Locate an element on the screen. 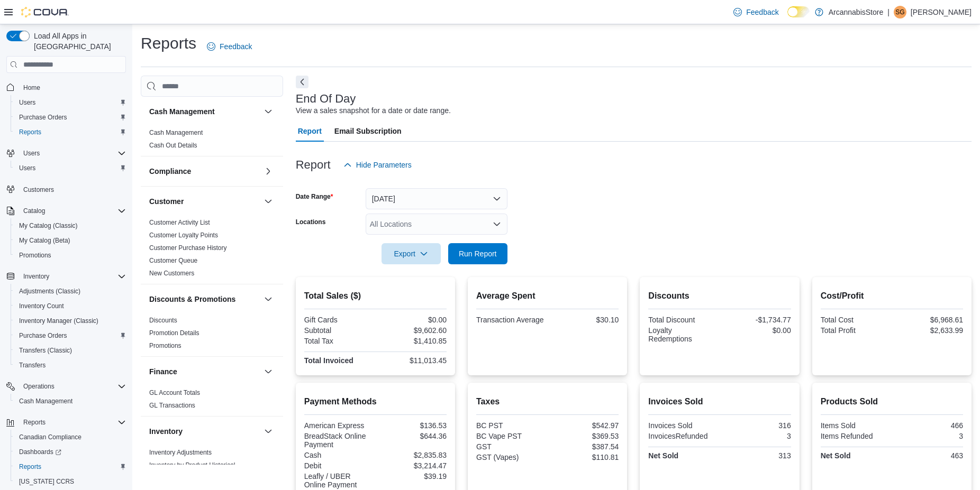 The width and height of the screenshot is (980, 490). h1: Reports is located at coordinates (168, 43).